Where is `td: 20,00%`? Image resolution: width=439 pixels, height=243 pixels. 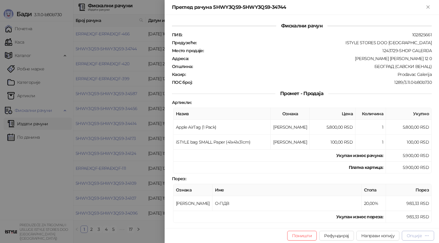
td: 20,00% is located at coordinates (374, 203).